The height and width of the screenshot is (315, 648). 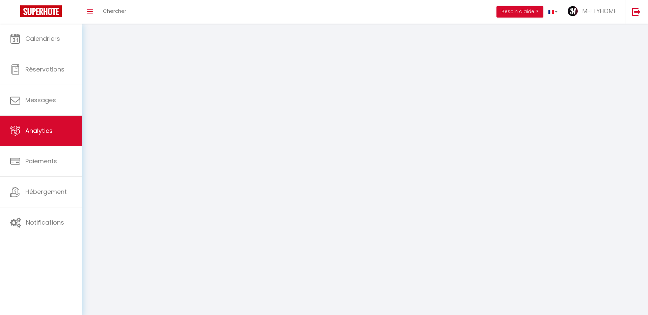 I want to click on img: logout, so click(x=636, y=11).